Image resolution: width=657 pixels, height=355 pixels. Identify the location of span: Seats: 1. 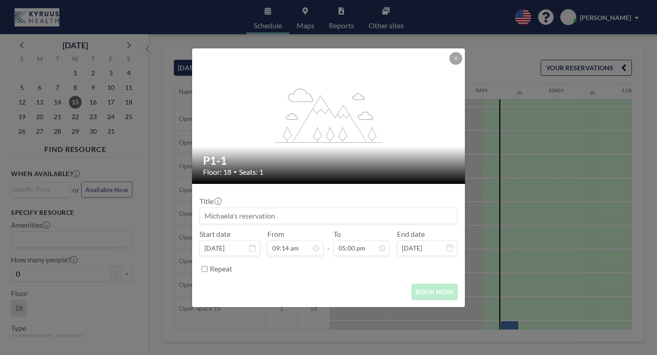
(251, 172).